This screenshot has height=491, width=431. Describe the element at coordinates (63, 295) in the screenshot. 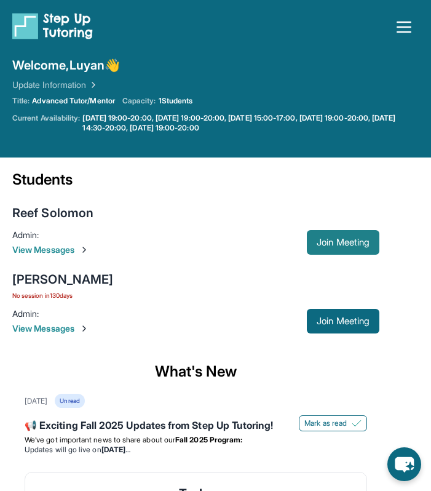

I see `span: No session in 130 days` at that location.